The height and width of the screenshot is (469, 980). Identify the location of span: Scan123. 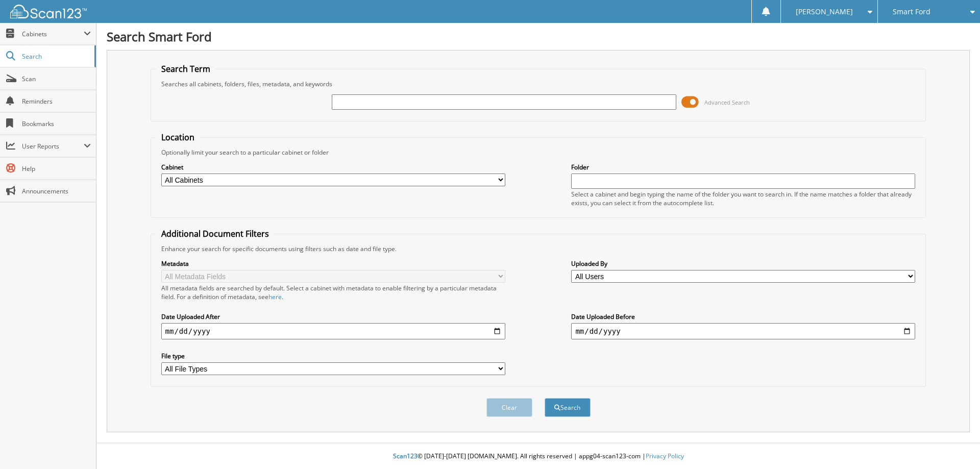
(405, 456).